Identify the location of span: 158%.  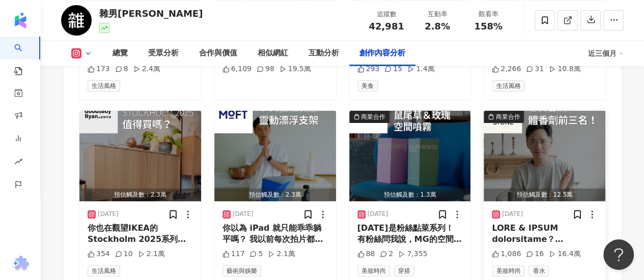
(488, 26).